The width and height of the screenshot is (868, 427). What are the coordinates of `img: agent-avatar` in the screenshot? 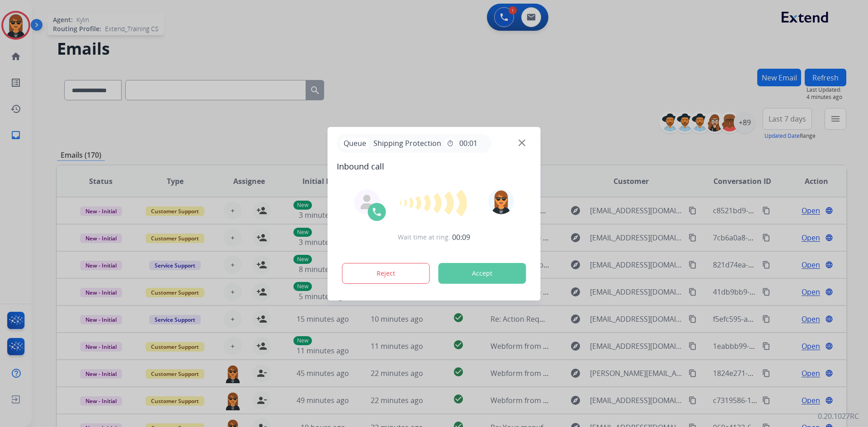 It's located at (367, 202).